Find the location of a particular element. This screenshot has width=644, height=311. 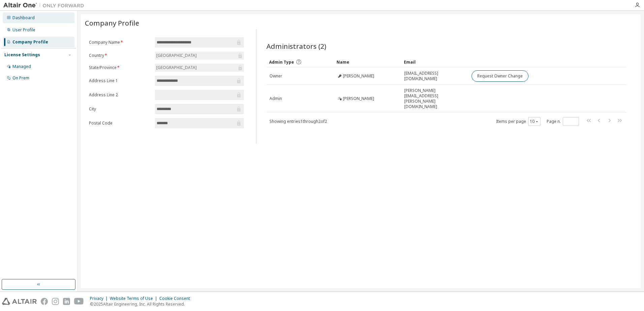

div: On Prem is located at coordinates (21, 78).